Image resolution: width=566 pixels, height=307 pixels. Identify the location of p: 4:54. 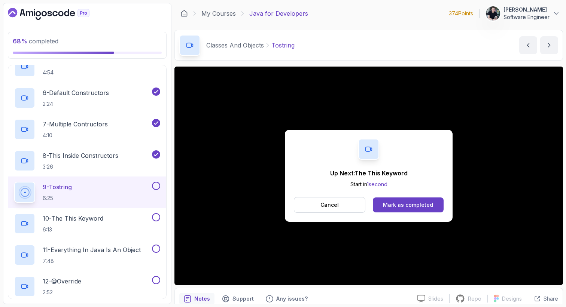
(64, 73).